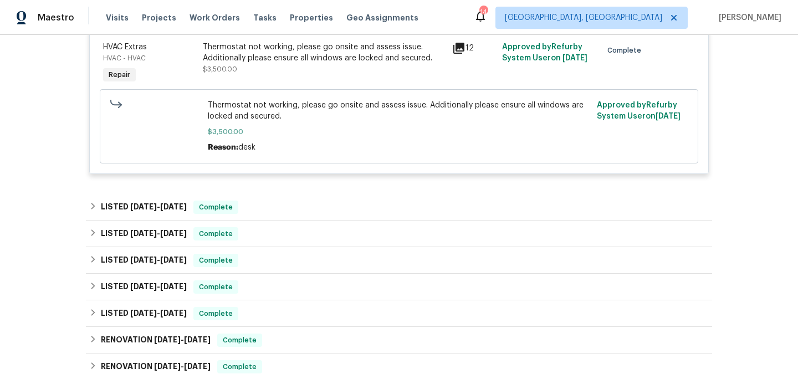  What do you see at coordinates (223, 147) in the screenshot?
I see `span: Reason:` at bounding box center [223, 147].